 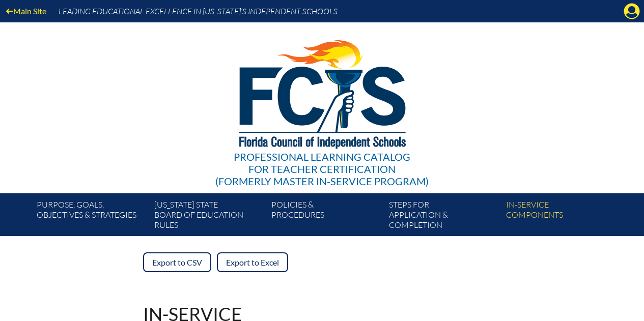 What do you see at coordinates (322, 169) in the screenshot?
I see `span: for Teacher Certification` at bounding box center [322, 169].